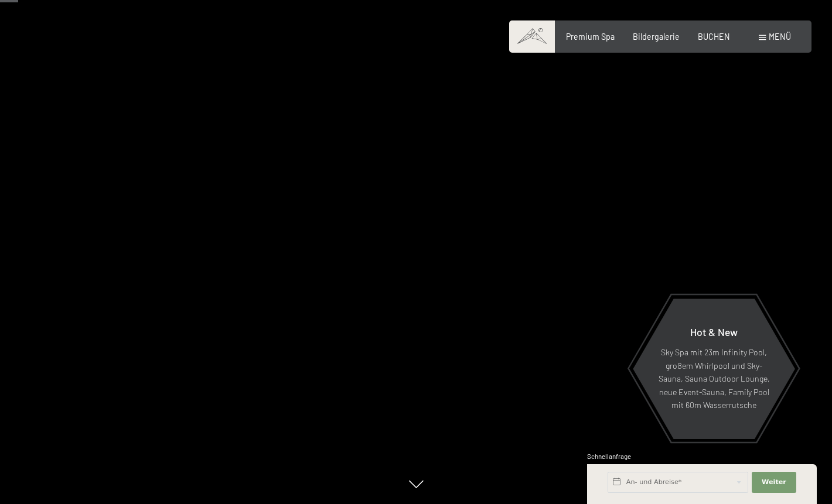  Describe the element at coordinates (713, 36) in the screenshot. I see `span: BUCHEN` at that location.